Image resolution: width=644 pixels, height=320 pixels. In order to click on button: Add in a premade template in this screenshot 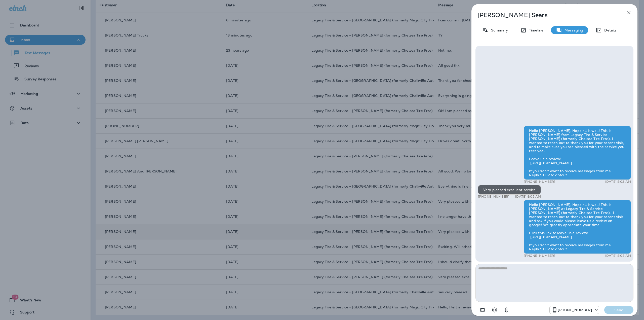, I will do `click(483, 310)`.